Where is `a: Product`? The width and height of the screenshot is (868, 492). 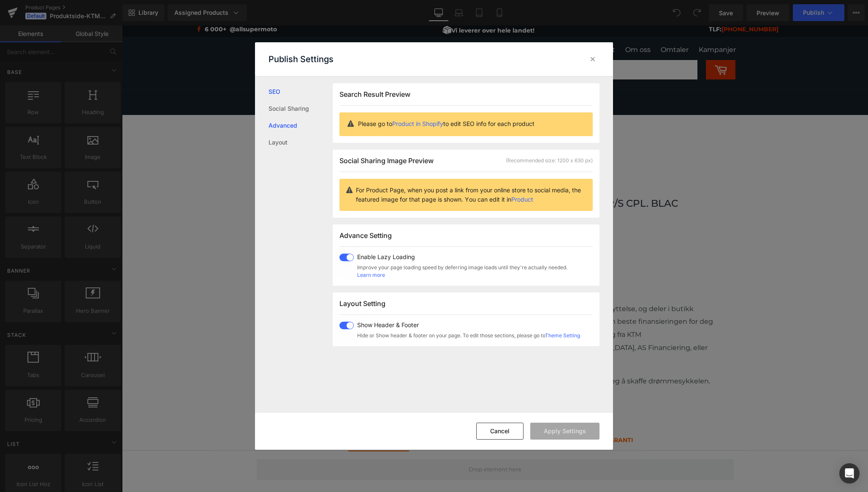
a: Product is located at coordinates (523, 199).